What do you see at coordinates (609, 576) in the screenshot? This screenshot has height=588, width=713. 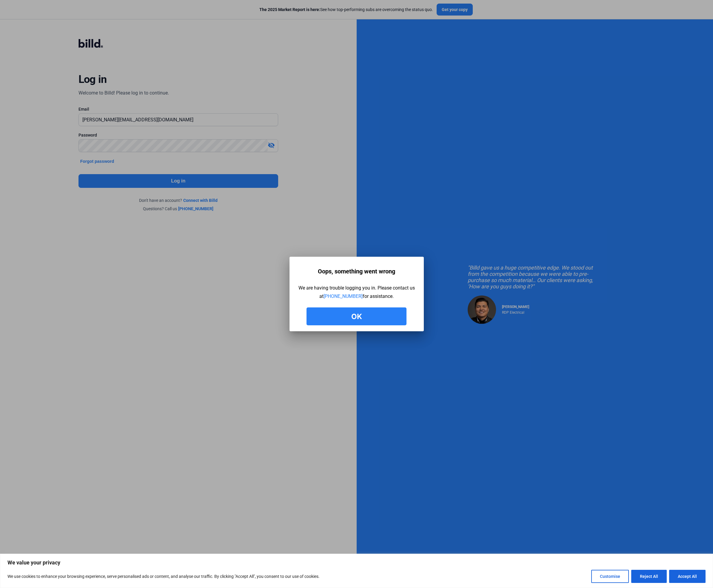 I see `button: Customise` at bounding box center [609, 576].